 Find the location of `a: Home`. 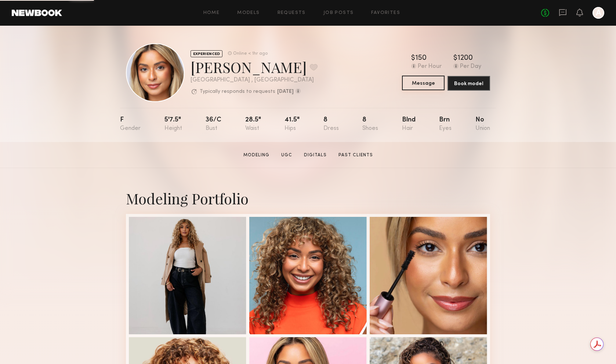

a: Home is located at coordinates (211, 13).